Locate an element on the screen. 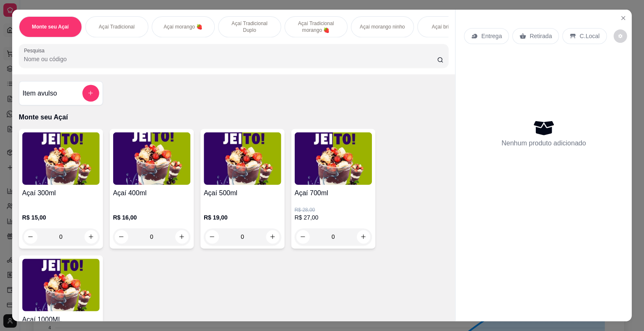 The width and height of the screenshot is (644, 331). p: Açaí morango 🍓 is located at coordinates (183, 26).